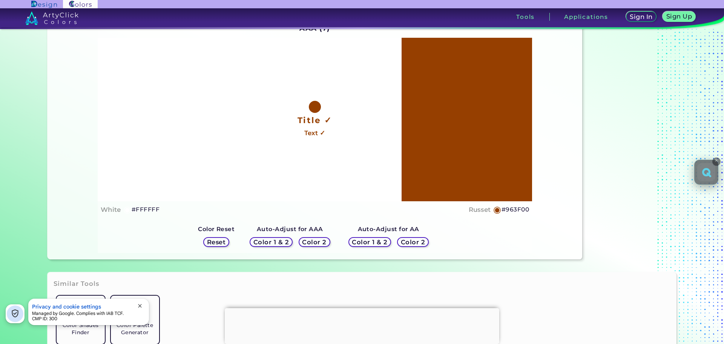  I want to click on h5: Color Palette Generator, so click(135, 328).